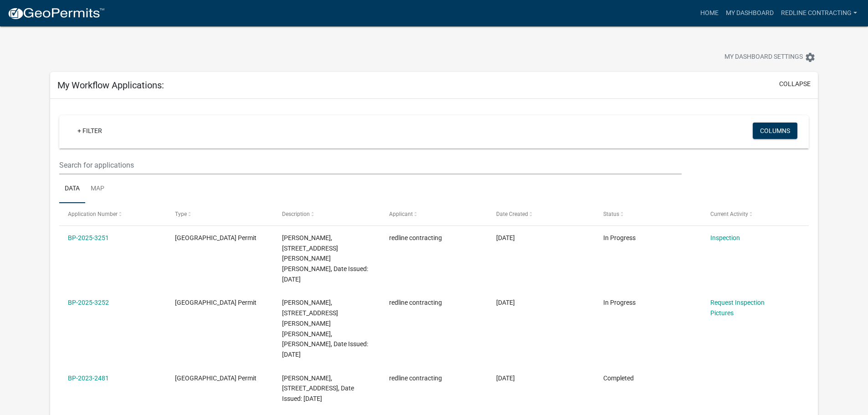  I want to click on button: collapse, so click(795, 84).